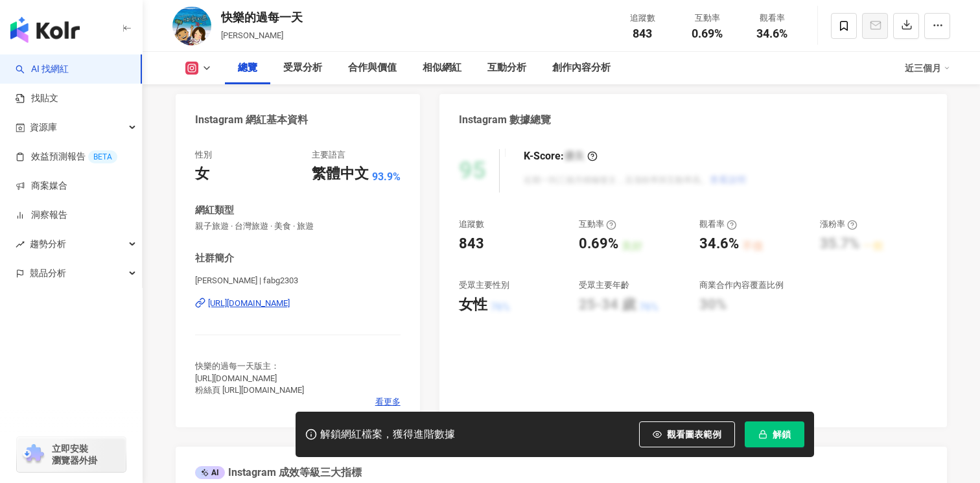 This screenshot has height=483, width=980. I want to click on div: 相似網紅, so click(442, 68).